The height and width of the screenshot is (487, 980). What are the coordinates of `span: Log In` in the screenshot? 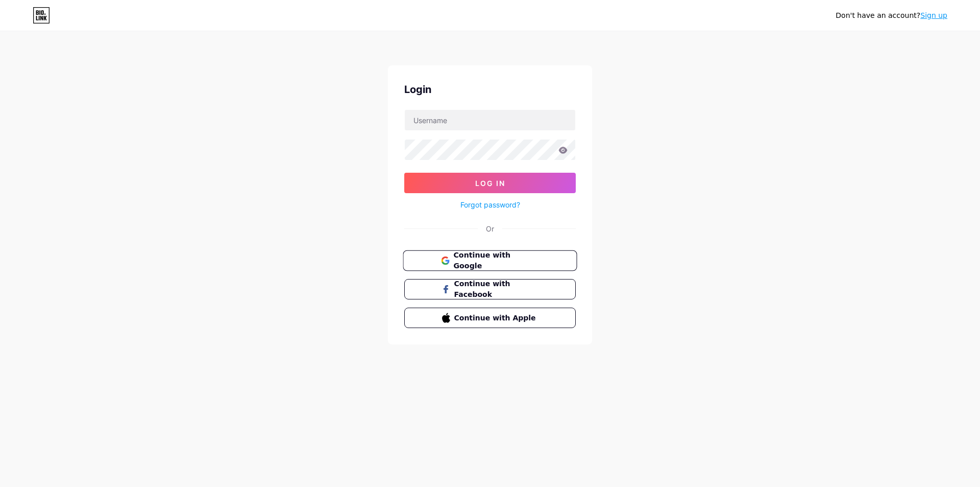 It's located at (490, 183).